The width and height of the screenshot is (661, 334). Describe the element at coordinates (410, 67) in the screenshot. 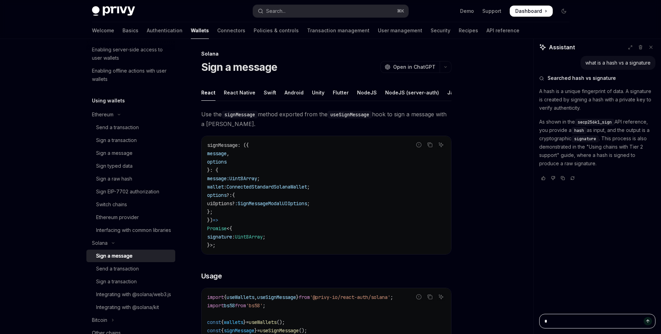

I see `button: Open in ChatGPT` at that location.